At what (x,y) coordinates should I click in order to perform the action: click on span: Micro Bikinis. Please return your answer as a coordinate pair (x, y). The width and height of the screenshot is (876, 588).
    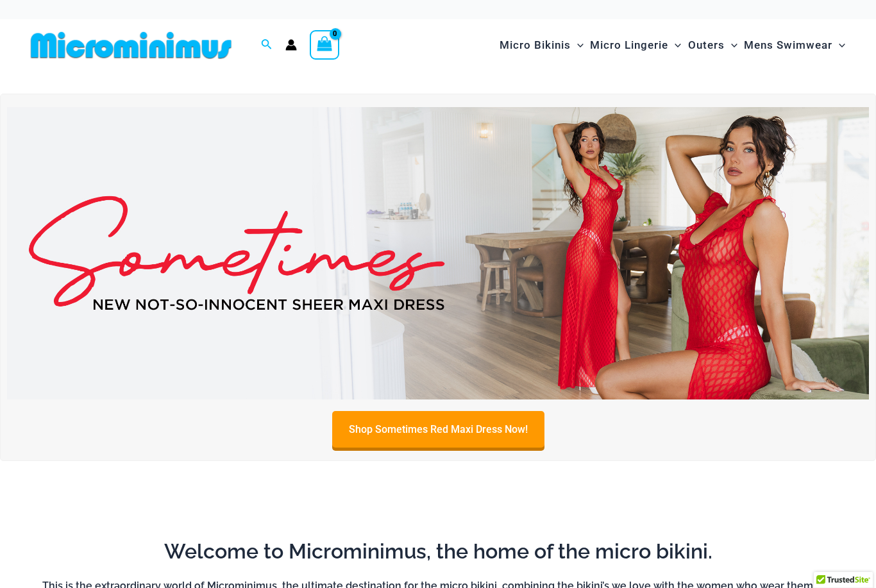
    Looking at the image, I should click on (535, 45).